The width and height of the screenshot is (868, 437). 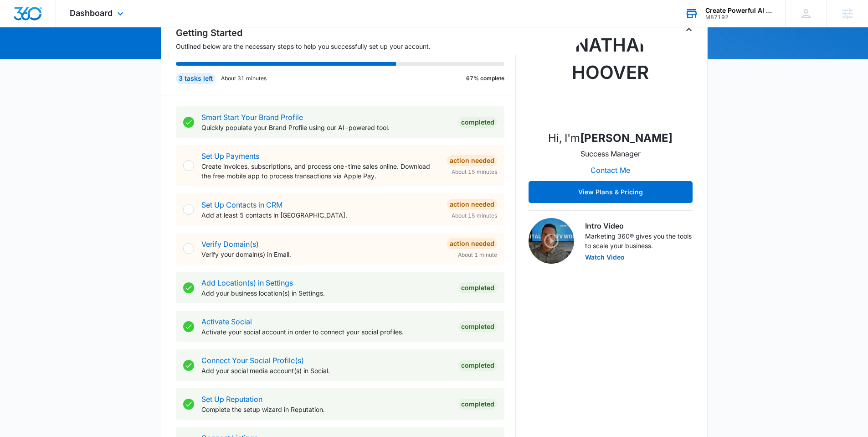 What do you see at coordinates (320, 254) in the screenshot?
I see `p: Verify your domain(s) in Email.` at bounding box center [320, 254].